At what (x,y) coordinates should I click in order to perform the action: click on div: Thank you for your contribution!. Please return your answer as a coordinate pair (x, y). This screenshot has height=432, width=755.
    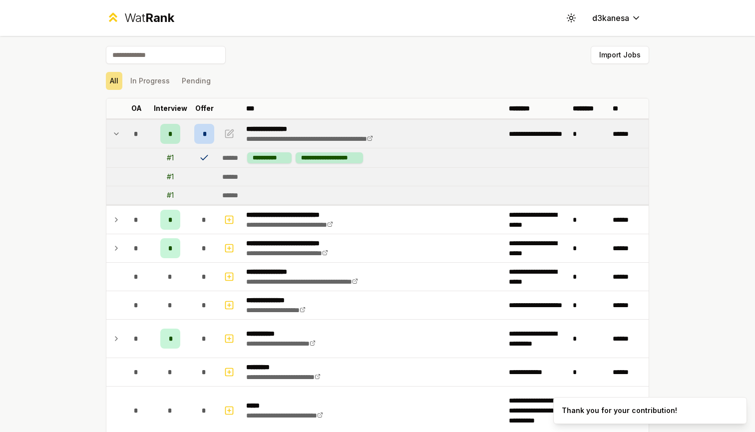
    Looking at the image, I should click on (619, 410).